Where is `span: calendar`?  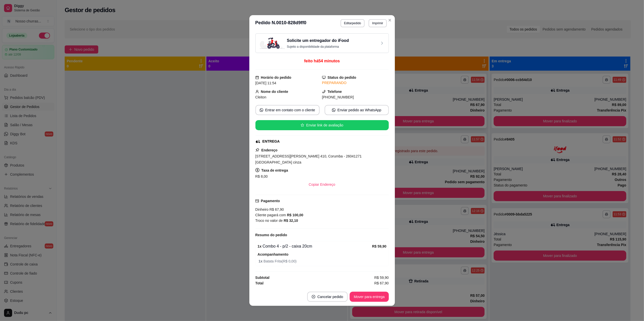 span: calendar is located at coordinates (257, 78).